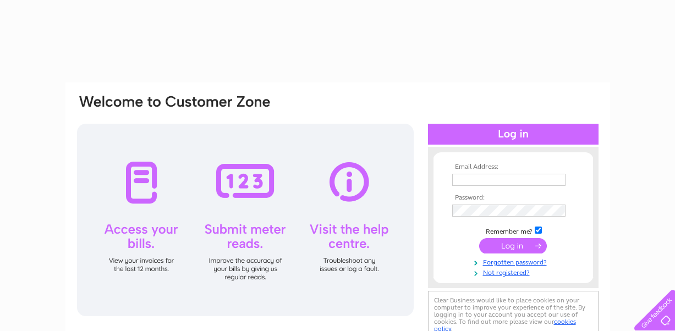 The width and height of the screenshot is (675, 331). Describe the element at coordinates (515, 261) in the screenshot. I see `a: Forgotten password?` at that location.